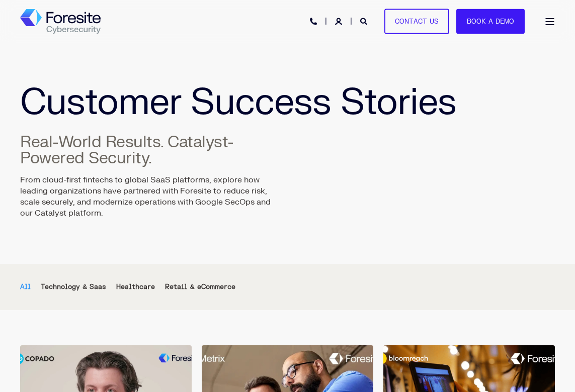  What do you see at coordinates (490, 21) in the screenshot?
I see `a: Book a Demo` at bounding box center [490, 21].